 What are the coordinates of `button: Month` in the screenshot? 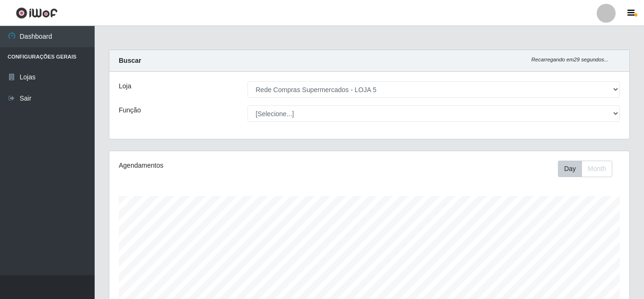 It's located at (597, 169).